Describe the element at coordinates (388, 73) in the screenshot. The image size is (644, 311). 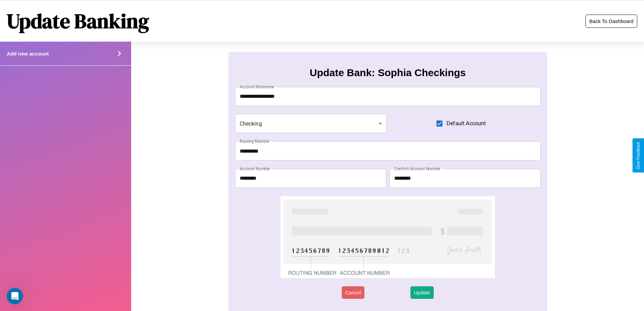
I see `h3: Update Bank: Sophia Checkings` at that location.